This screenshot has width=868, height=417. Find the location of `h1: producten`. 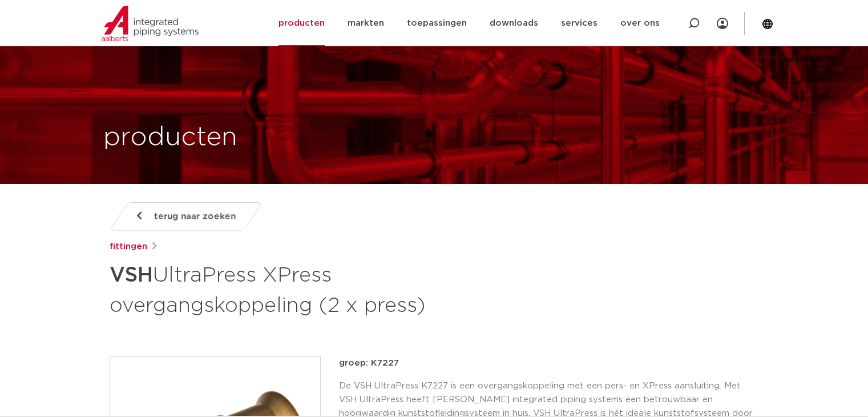

h1: producten is located at coordinates (170, 137).